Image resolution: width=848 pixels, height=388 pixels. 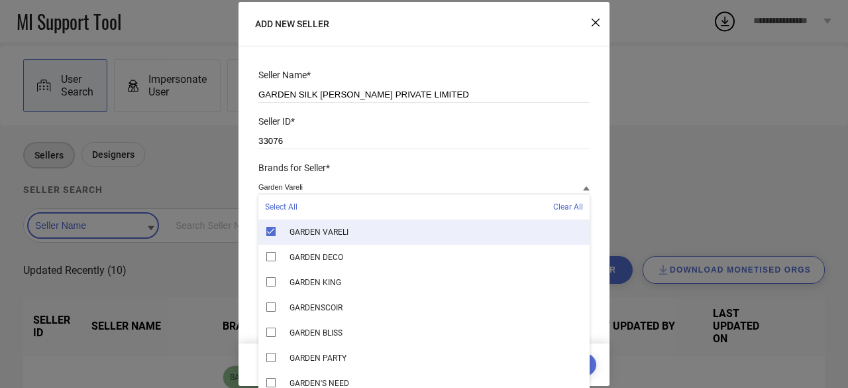 What do you see at coordinates (424, 141) in the screenshot?
I see `input: Add seller id here (numbers only)` at bounding box center [424, 141].